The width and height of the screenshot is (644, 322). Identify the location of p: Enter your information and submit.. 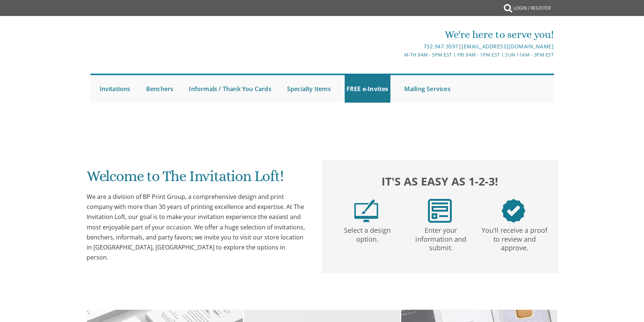
(441, 238).